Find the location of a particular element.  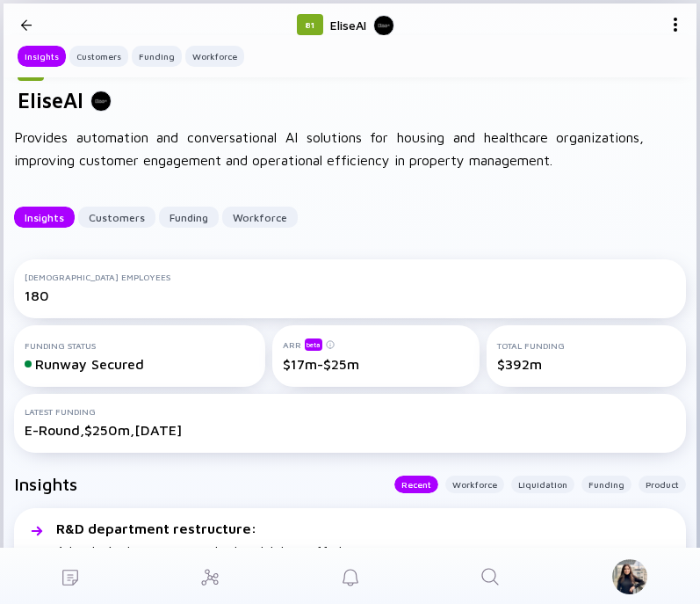

a: Reminders is located at coordinates (349, 576).